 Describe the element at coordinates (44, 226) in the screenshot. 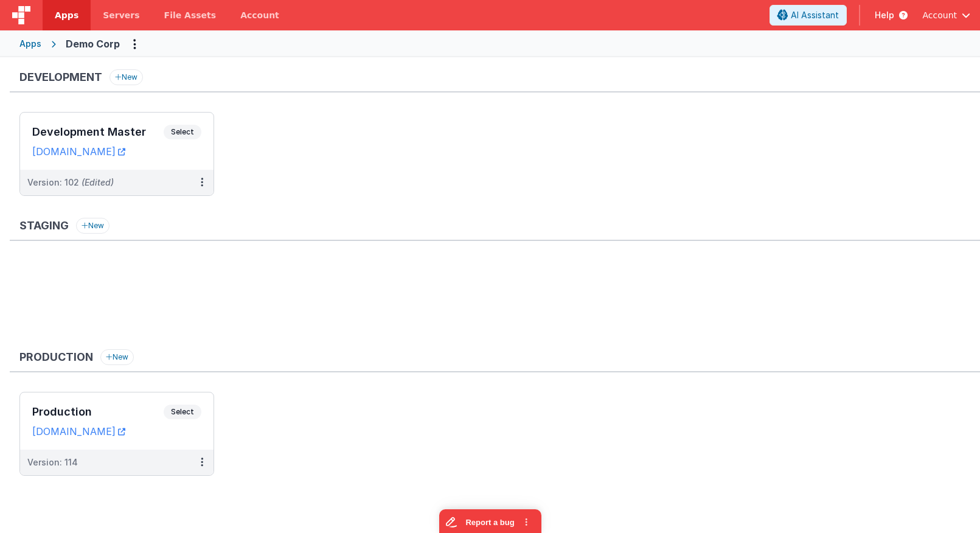

I see `h3: Staging` at that location.